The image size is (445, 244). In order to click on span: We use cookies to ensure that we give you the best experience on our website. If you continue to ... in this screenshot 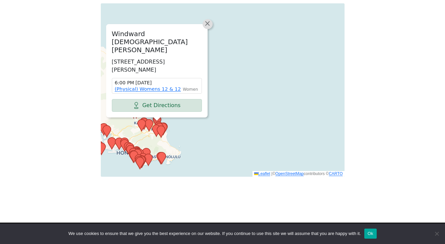, I will do `click(214, 234)`.